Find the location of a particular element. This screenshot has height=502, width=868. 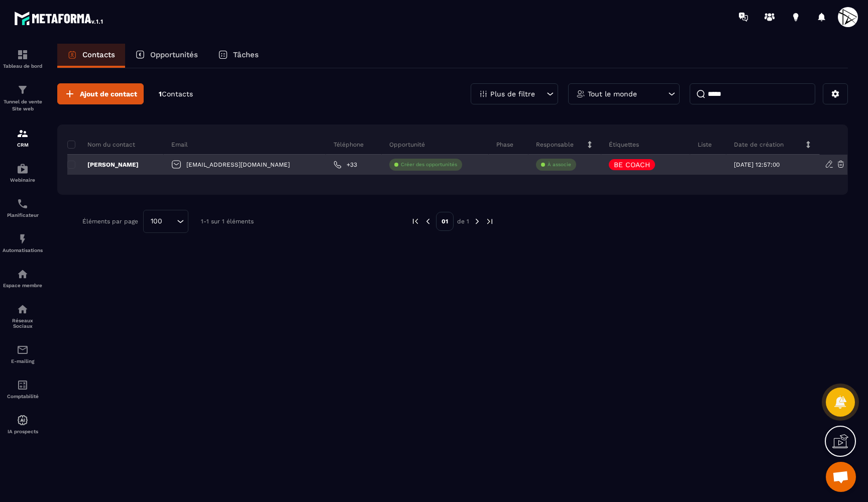

p: CRM is located at coordinates (23, 145).